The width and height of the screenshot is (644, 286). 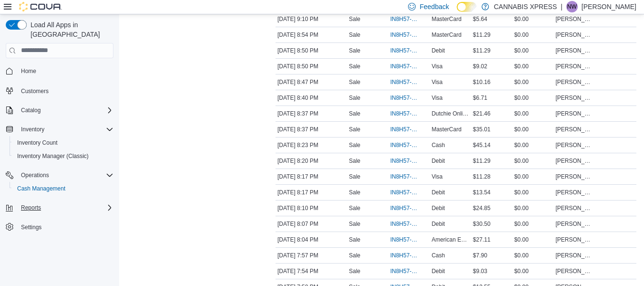 I want to click on button: IN8H57-750581, so click(x=409, y=145).